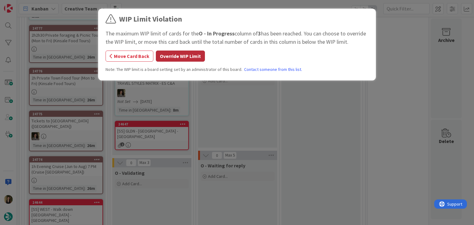 Image resolution: width=474 pixels, height=225 pixels. Describe the element at coordinates (216, 33) in the screenshot. I see `b: O - In Progress` at that location.